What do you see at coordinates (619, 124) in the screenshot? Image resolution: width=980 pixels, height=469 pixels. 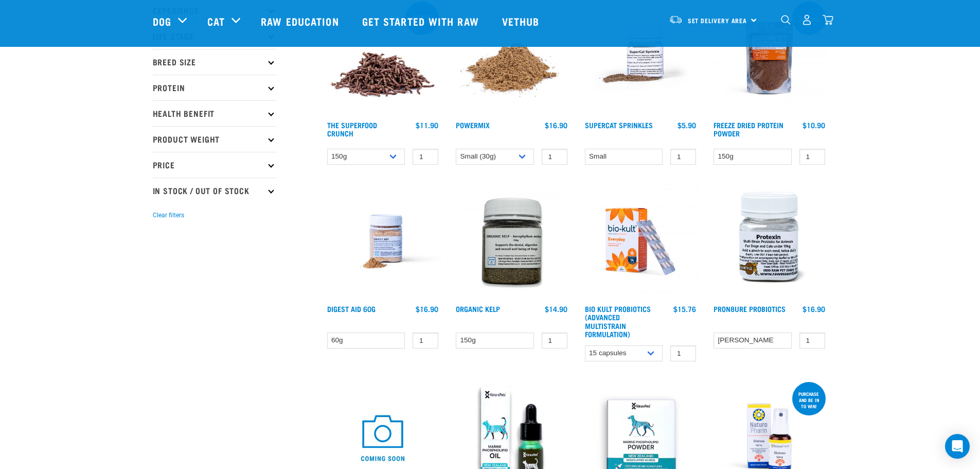 I see `a: Supercat Sprinkles` at bounding box center [619, 124].